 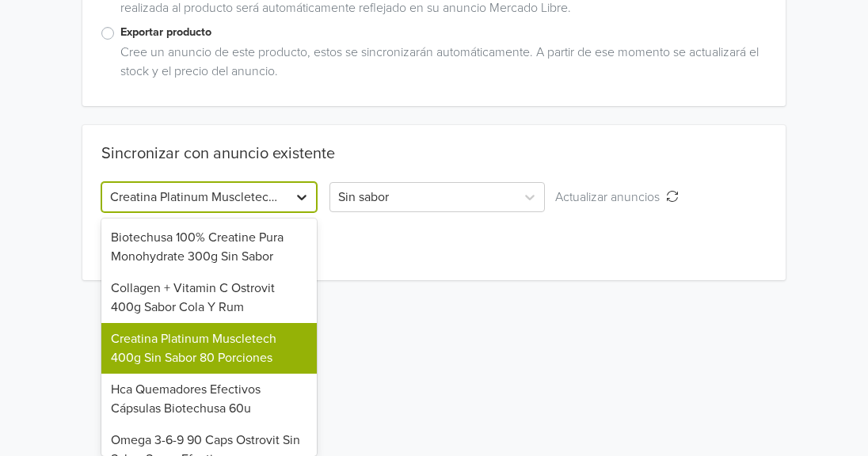 What do you see at coordinates (210, 349) in the screenshot?
I see `div: Creatina Platinum Muscletech 400g Sin Sabor 80 Porciones` at bounding box center [210, 349].